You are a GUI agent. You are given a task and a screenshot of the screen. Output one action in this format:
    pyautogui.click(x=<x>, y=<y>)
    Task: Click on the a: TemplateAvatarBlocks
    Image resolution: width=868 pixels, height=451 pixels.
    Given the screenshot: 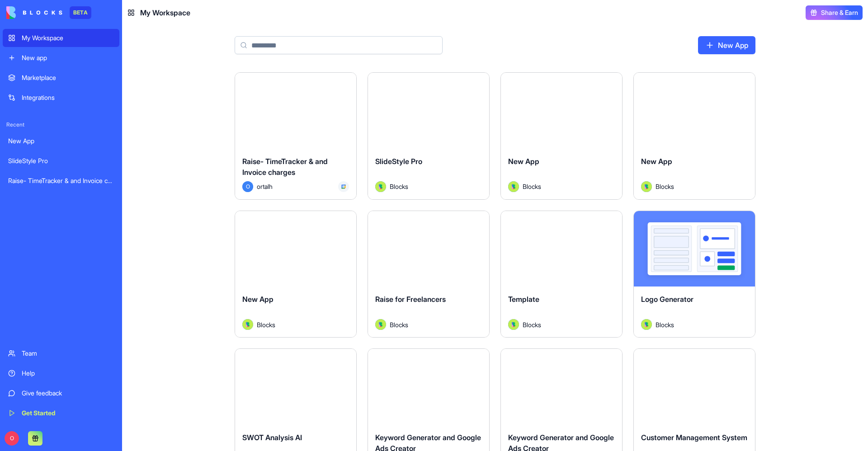 What is the action you would take?
    pyautogui.click(x=562, y=275)
    